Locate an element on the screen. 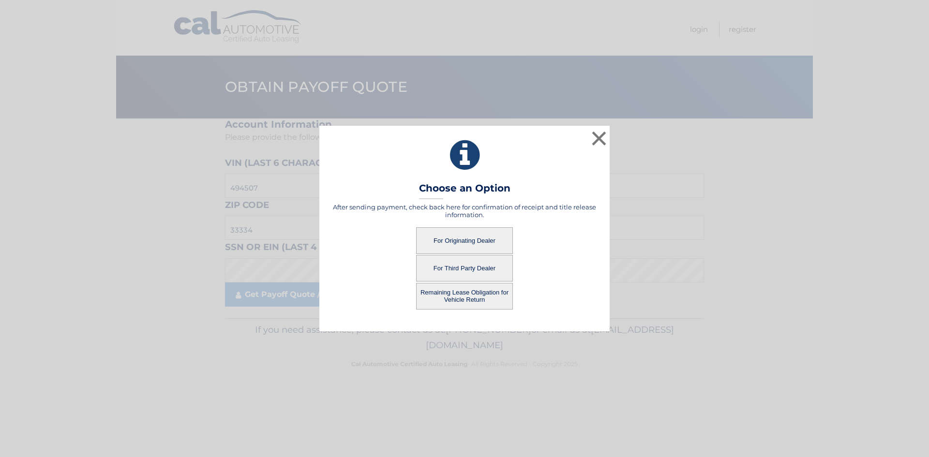 The image size is (929, 457). button: Remaining Lease Obligation for Vehicle Return is located at coordinates (465, 296).